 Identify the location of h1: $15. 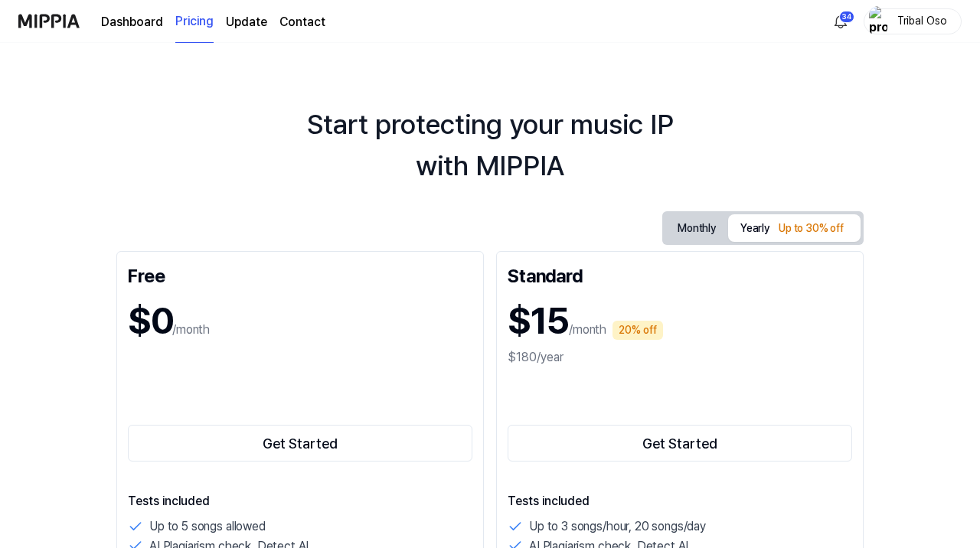
(538, 321).